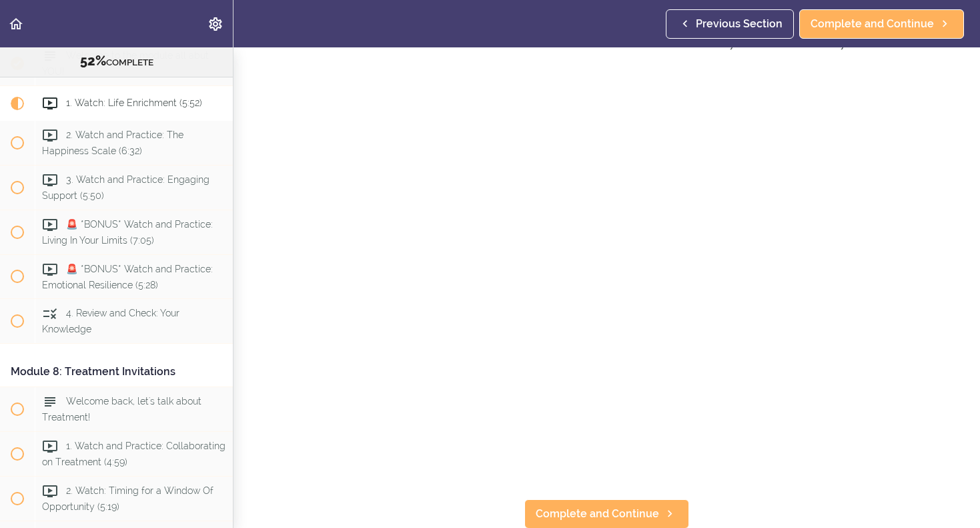 The height and width of the screenshot is (528, 980). I want to click on span: 1. Watch: Life Enrichment (5:52), so click(134, 103).